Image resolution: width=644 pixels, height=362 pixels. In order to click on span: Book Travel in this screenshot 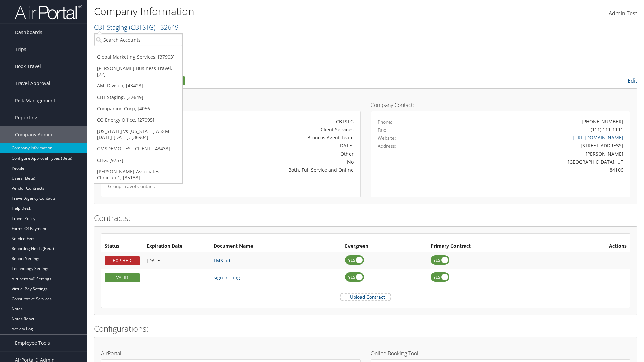, I will do `click(28, 66)`.